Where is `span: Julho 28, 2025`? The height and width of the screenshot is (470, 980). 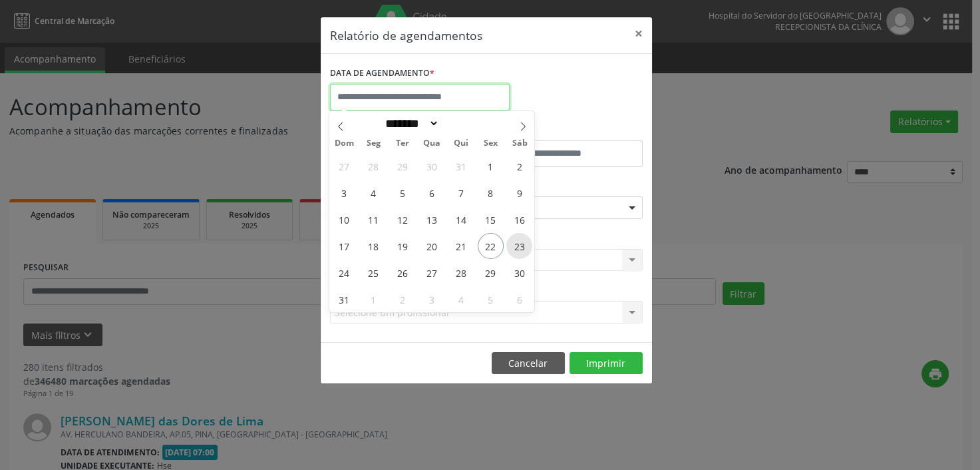
span: Julho 28, 2025 is located at coordinates (373, 166).